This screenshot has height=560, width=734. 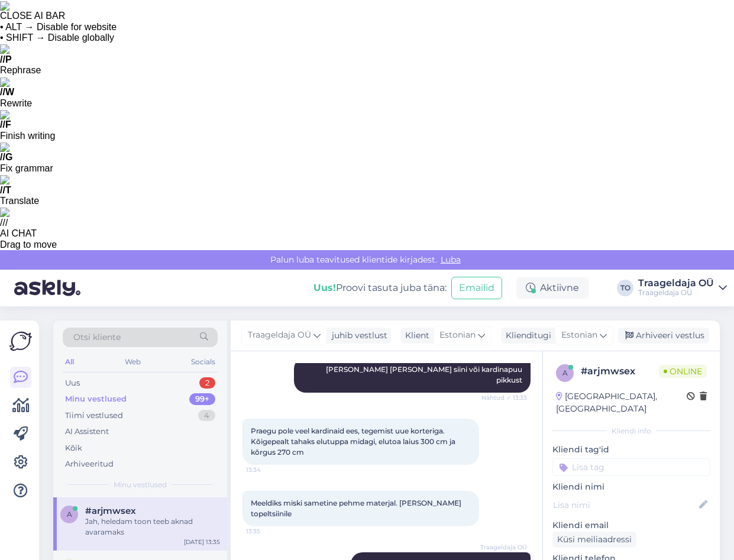 What do you see at coordinates (203, 362) in the screenshot?
I see `div: Socials` at bounding box center [203, 362].